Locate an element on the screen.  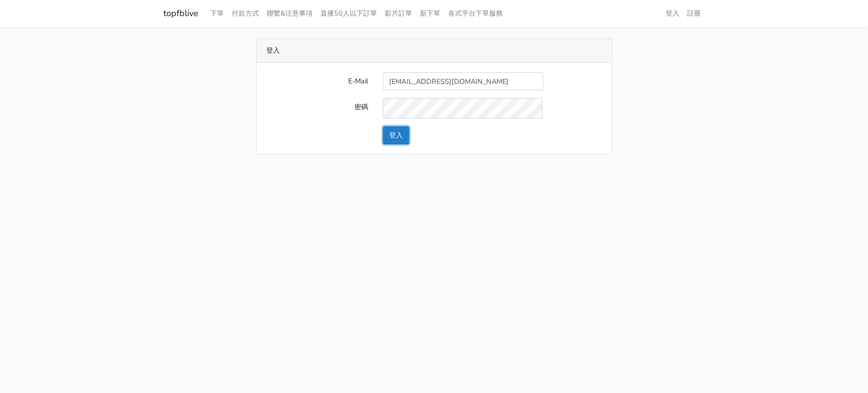
a: 各式平台下單服務 is located at coordinates (475, 13).